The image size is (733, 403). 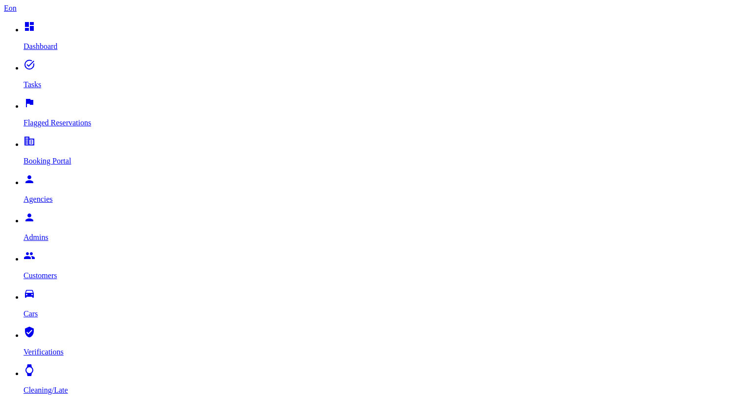 I want to click on i: corporate_fare, so click(x=29, y=141).